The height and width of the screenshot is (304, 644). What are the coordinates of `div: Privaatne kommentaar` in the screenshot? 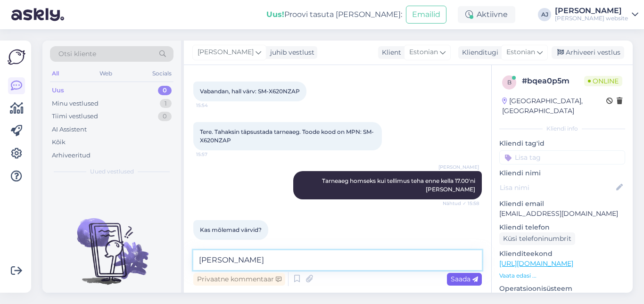 It's located at (239, 279).